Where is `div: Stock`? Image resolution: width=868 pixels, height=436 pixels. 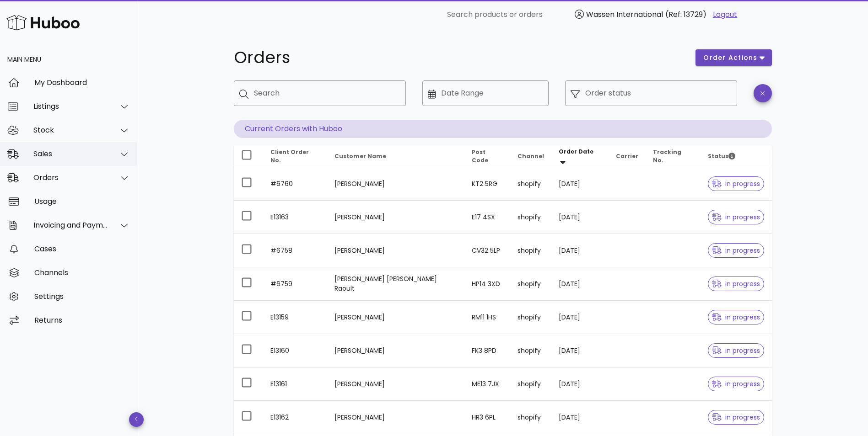
div: Stock is located at coordinates (71, 130).